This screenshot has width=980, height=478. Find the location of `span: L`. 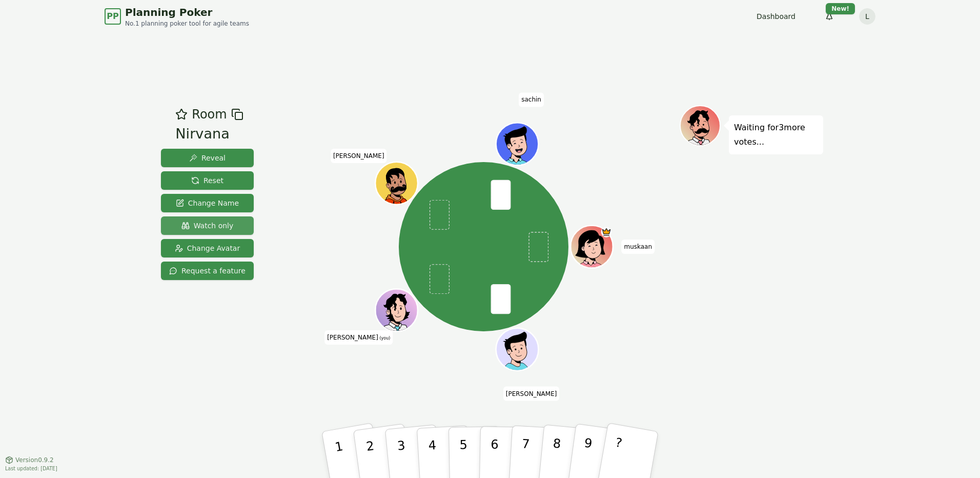

span: L is located at coordinates (867, 16).